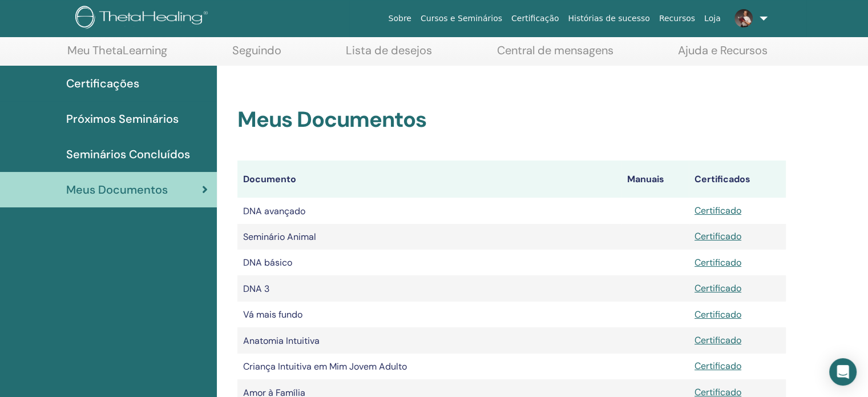 This screenshot has height=397, width=868. I want to click on font: Seguindo, so click(257, 50).